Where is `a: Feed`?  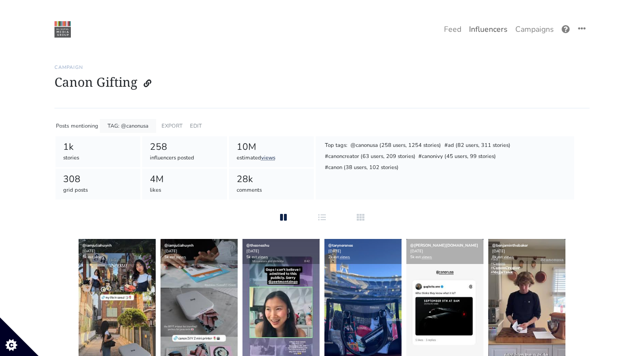 a: Feed is located at coordinates (453, 29).